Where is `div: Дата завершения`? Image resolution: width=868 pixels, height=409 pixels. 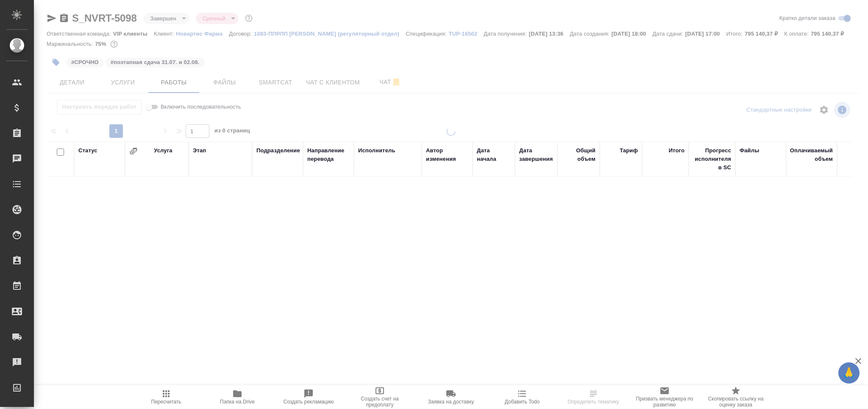
div: Дата завершения is located at coordinates (536, 155).